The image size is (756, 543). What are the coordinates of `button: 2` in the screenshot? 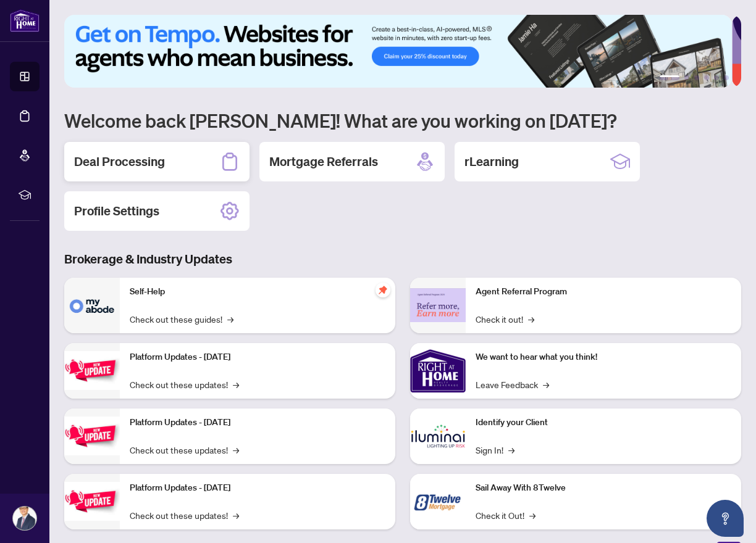 It's located at (687, 78).